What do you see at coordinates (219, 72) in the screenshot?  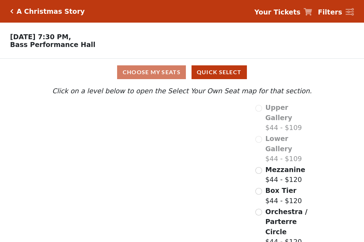 I see `button: Quick Select` at bounding box center [219, 72].